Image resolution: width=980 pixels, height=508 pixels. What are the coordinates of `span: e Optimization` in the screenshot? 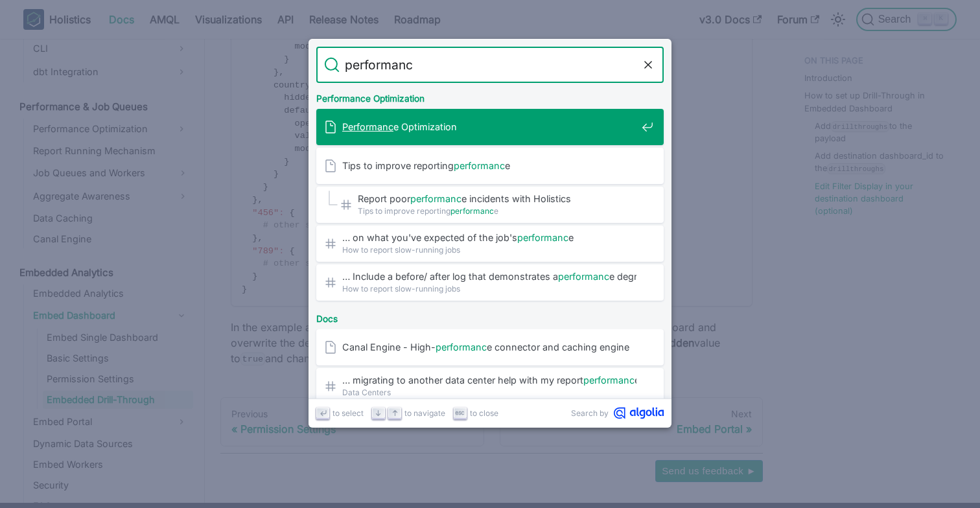 It's located at (489, 126).